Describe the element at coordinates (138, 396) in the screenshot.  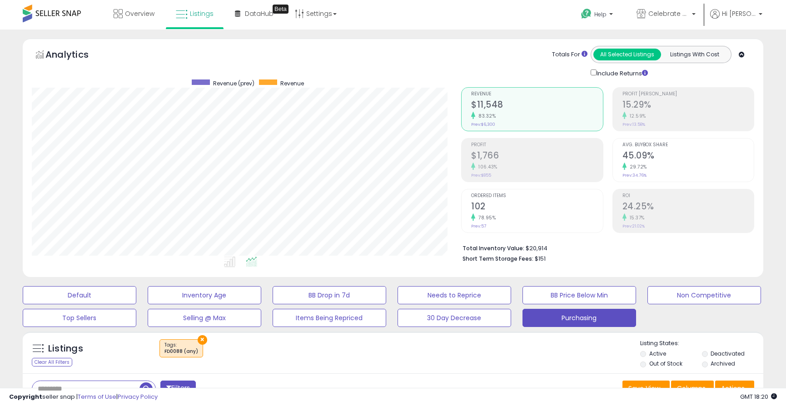
I see `a: Privacy Policy` at that location.